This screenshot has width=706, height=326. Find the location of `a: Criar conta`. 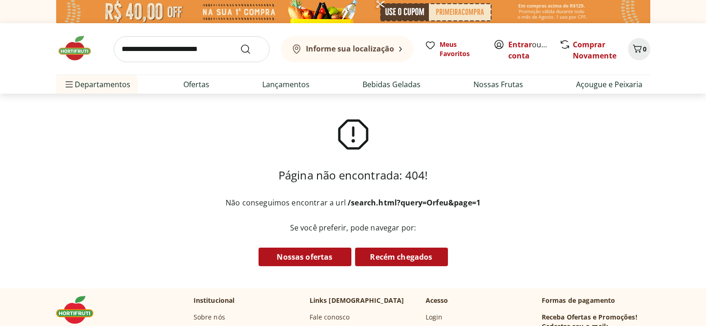

a: Criar conta is located at coordinates (533, 50).